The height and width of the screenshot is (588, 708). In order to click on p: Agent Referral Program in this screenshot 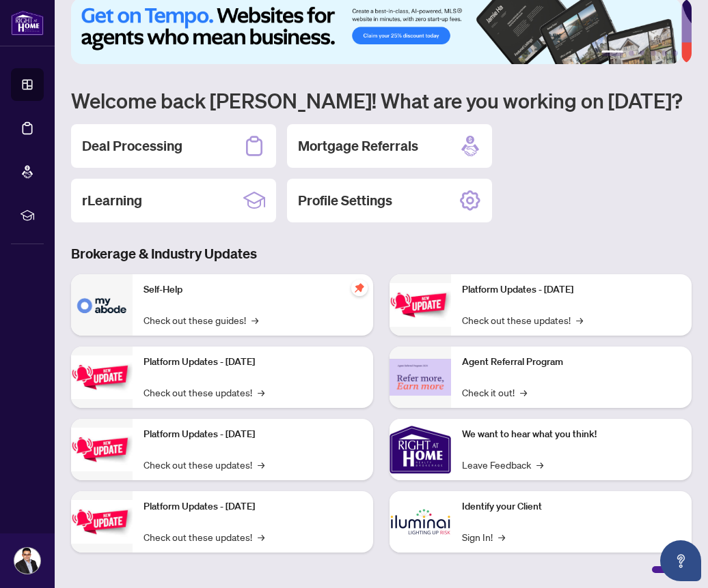, I will do `click(571, 362)`.